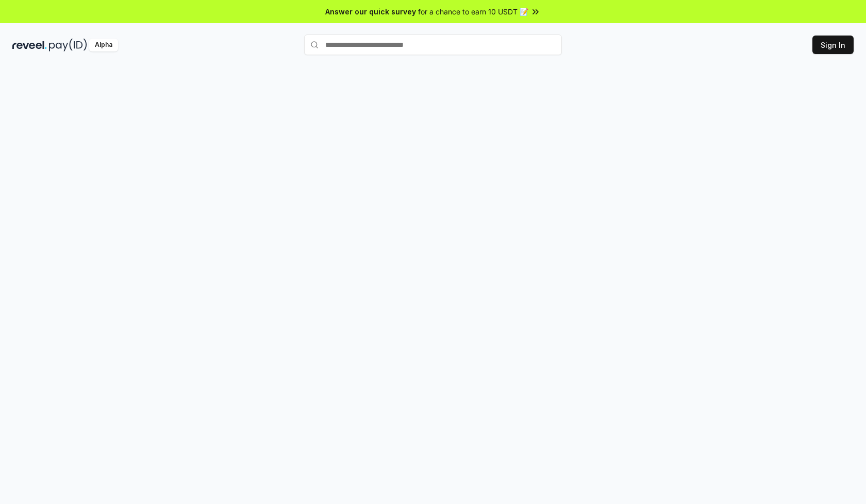 Image resolution: width=866 pixels, height=504 pixels. Describe the element at coordinates (474, 11) in the screenshot. I see `span: for a chance to earn 10 USDT 📝` at that location.